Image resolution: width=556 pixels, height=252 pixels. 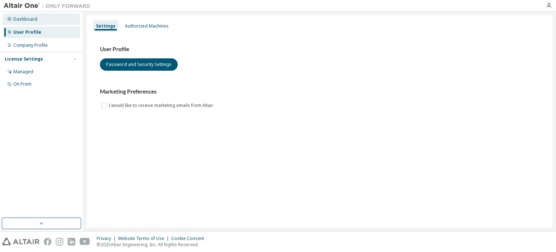 What do you see at coordinates (153, 244) in the screenshot?
I see `p: © 2025 Altair Engineering, Inc. All Rights Reserved.` at bounding box center [153, 244].